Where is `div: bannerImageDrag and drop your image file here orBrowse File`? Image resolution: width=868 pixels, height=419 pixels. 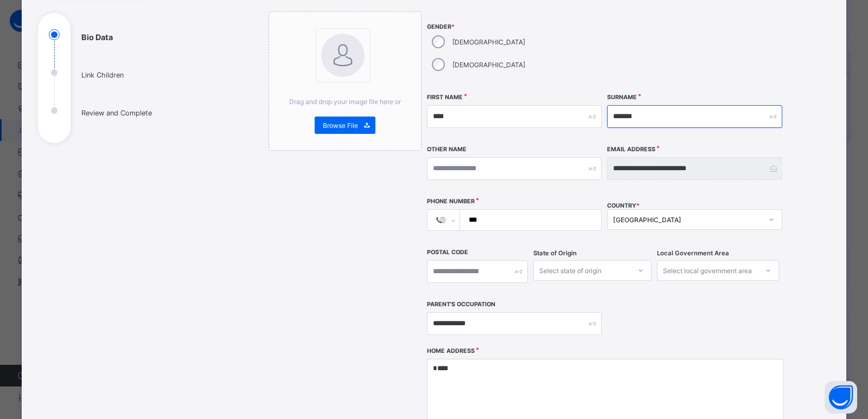
div: bannerImageDrag and drop your image file here orBrowse File is located at coordinates (345, 80).